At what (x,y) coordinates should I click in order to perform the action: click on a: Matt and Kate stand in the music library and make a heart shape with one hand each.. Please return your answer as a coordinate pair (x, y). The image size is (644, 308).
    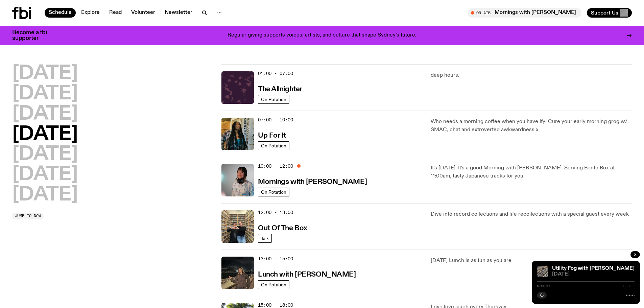
    Looking at the image, I should click on (238, 227).